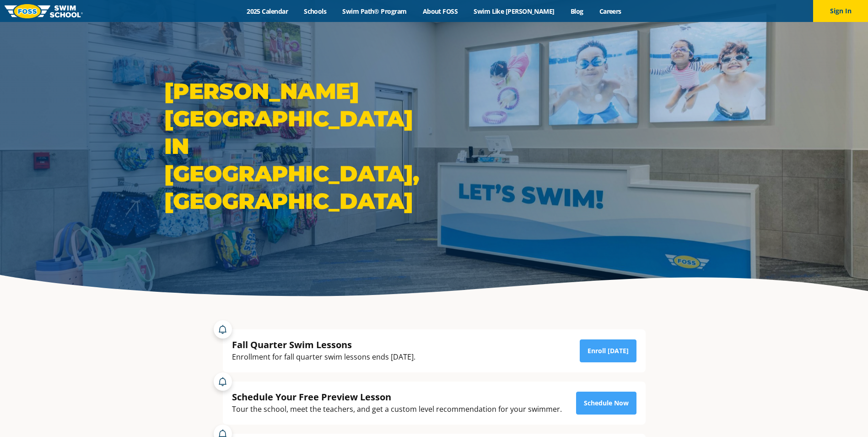 Image resolution: width=868 pixels, height=437 pixels. What do you see at coordinates (397, 409) in the screenshot?
I see `div: Tour the school, meet the teachers, and get a custom level recommendation for your swimmer.` at bounding box center [397, 409].